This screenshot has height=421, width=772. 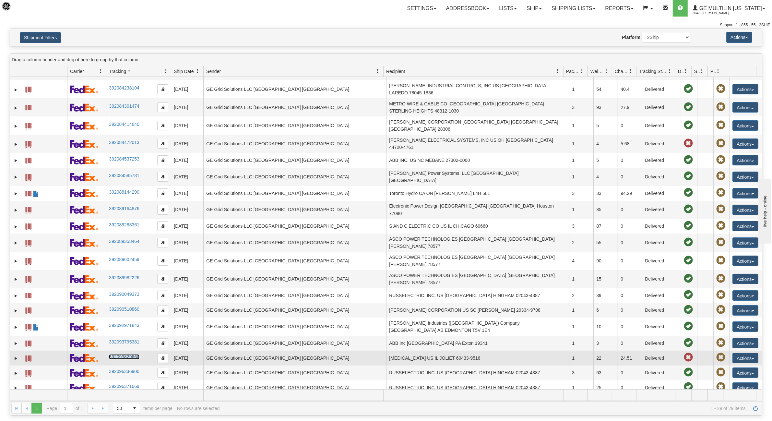 I want to click on td: 35, so click(x=606, y=210).